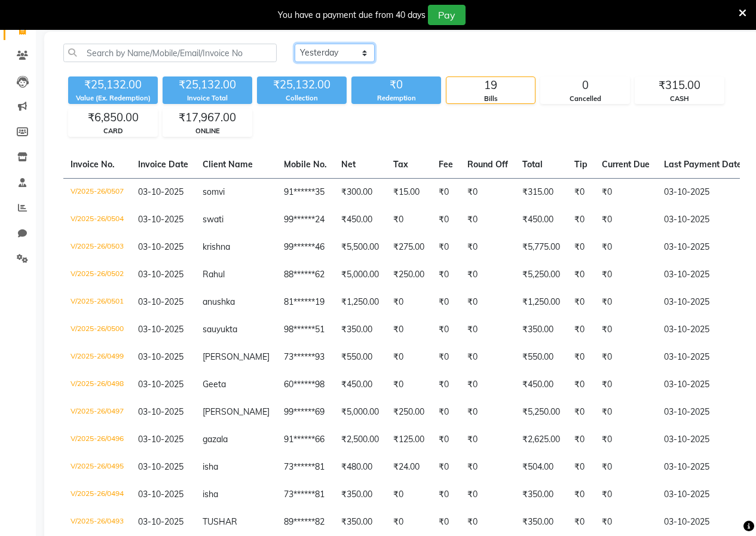  Describe the element at coordinates (97, 247) in the screenshot. I see `td: V/2025-26/0503` at that location.